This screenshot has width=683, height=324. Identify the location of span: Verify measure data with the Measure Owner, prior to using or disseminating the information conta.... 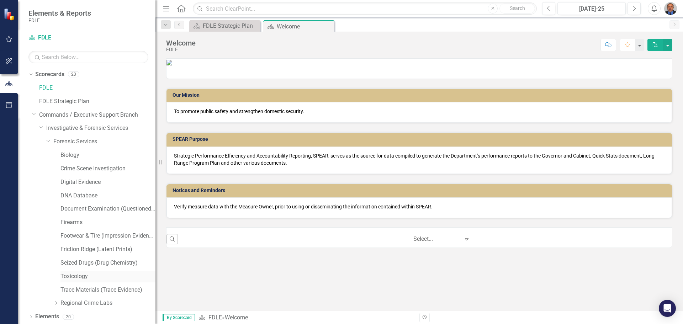
(303, 207).